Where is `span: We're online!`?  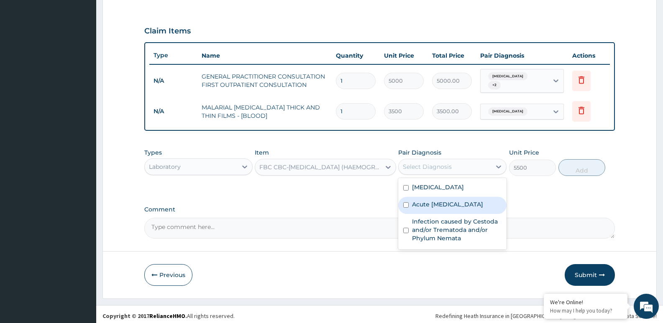
span: We're online! is located at coordinates (82, 148).